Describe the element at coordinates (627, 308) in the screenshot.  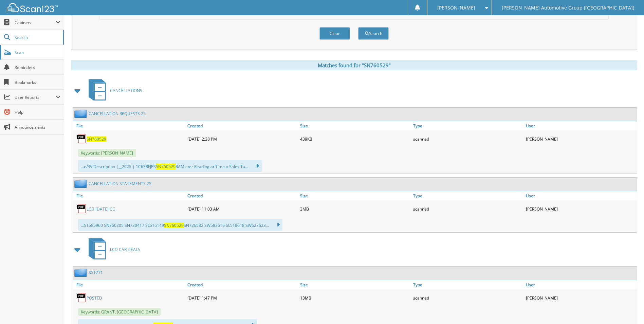
I see `div: Chat Widget` at that location.